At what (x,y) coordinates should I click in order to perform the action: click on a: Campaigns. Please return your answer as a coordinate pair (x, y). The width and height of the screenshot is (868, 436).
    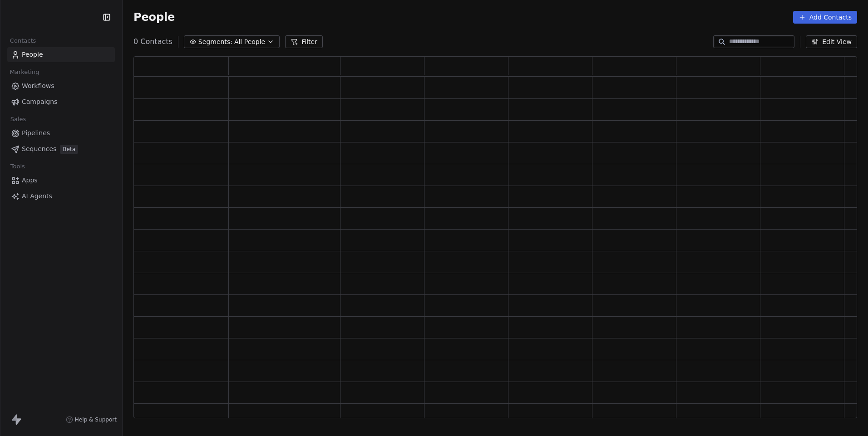
    Looking at the image, I should click on (61, 102).